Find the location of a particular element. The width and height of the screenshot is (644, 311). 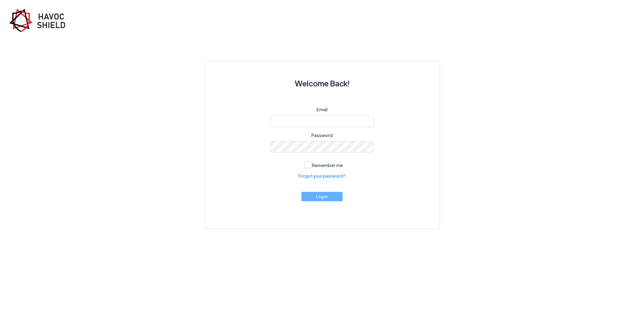

label: Email is located at coordinates (322, 109).